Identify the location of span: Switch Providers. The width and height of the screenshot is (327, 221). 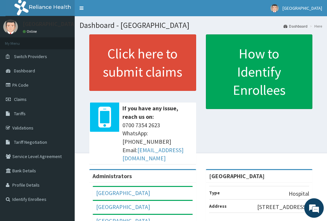
(31, 56).